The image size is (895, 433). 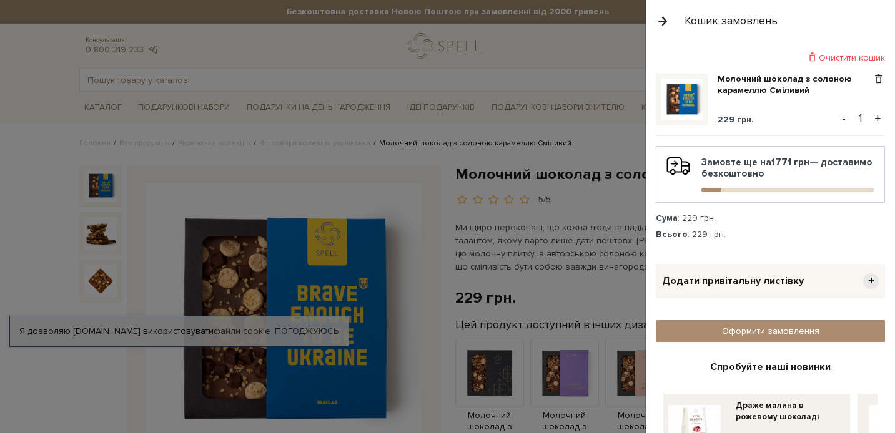 I want to click on span: 229 грн., so click(x=735, y=119).